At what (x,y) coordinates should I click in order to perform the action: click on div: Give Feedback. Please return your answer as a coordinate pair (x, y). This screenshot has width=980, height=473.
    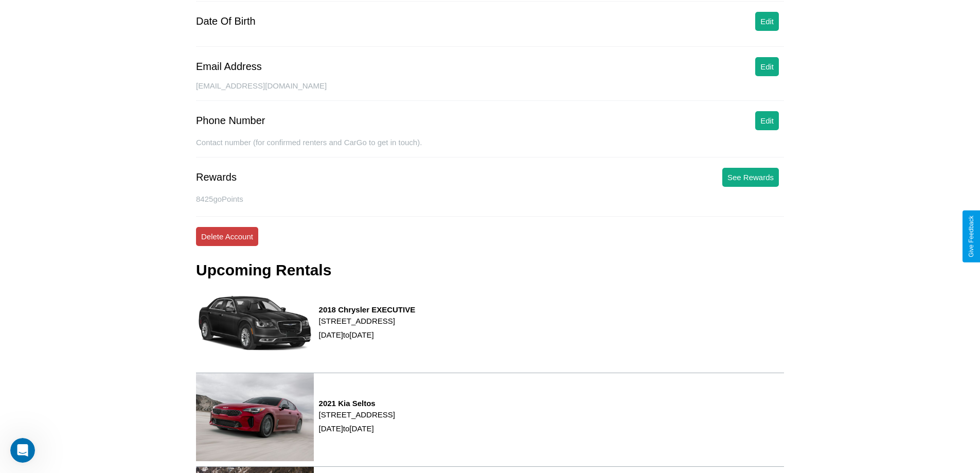
    Looking at the image, I should click on (972, 236).